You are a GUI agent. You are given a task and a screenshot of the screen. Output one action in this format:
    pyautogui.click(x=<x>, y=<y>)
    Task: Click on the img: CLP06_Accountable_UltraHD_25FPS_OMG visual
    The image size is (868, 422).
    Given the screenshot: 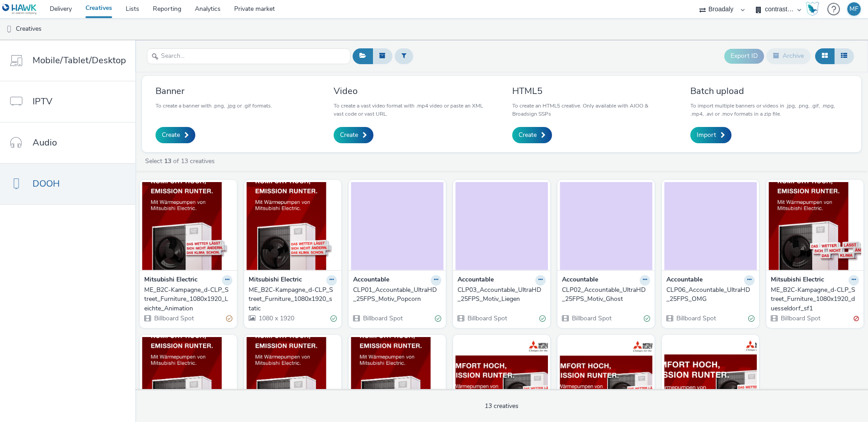 What is the action you would take?
    pyautogui.click(x=710, y=226)
    